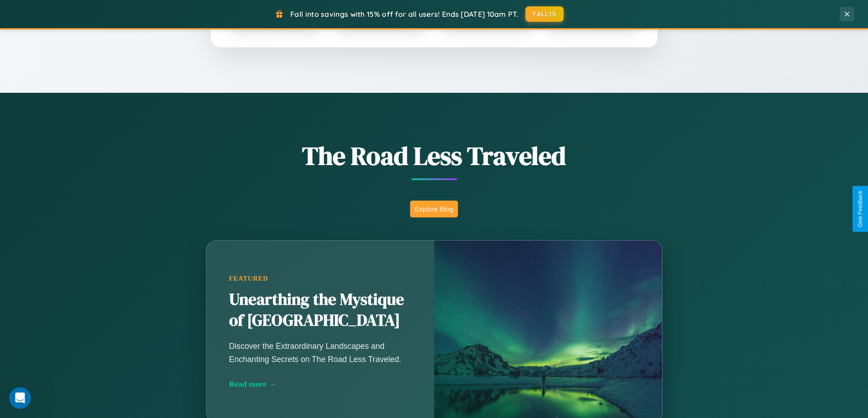  What do you see at coordinates (320, 278) in the screenshot?
I see `div: Featured` at bounding box center [320, 278].